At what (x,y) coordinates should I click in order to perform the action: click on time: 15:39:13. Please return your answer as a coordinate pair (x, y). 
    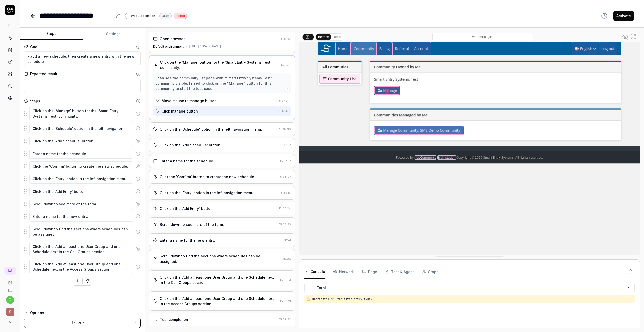
    Looking at the image, I should click on (285, 280).